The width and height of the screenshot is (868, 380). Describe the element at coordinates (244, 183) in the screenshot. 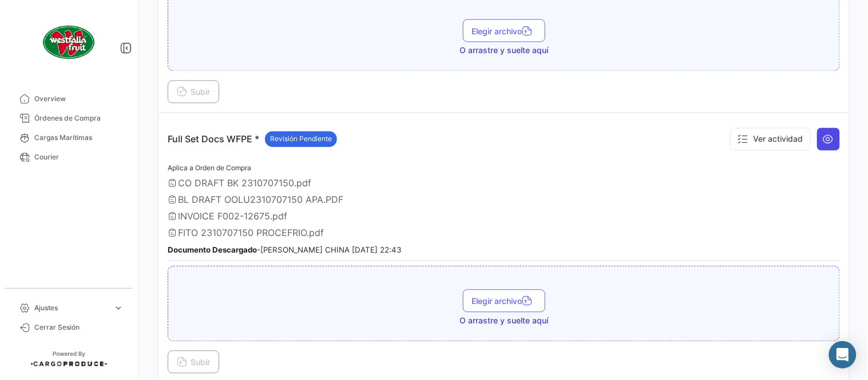

I see `span: CO DRAFT BK 2310707150.pdf` at that location.